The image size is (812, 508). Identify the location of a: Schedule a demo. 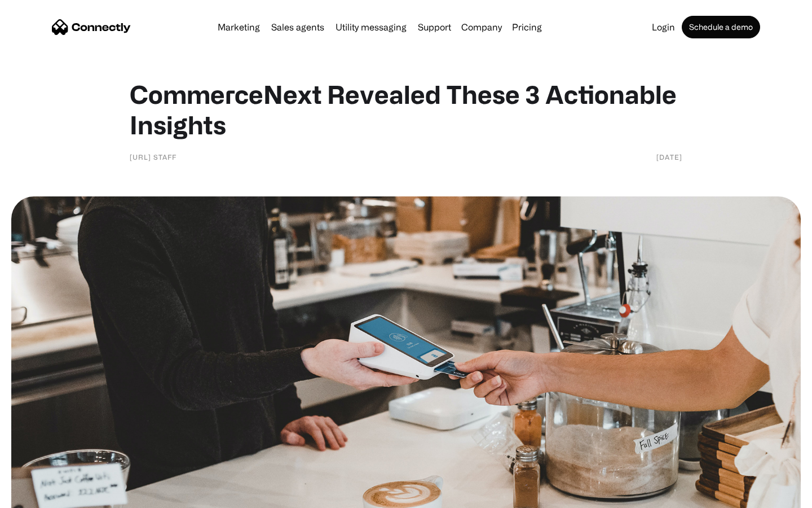
(721, 27).